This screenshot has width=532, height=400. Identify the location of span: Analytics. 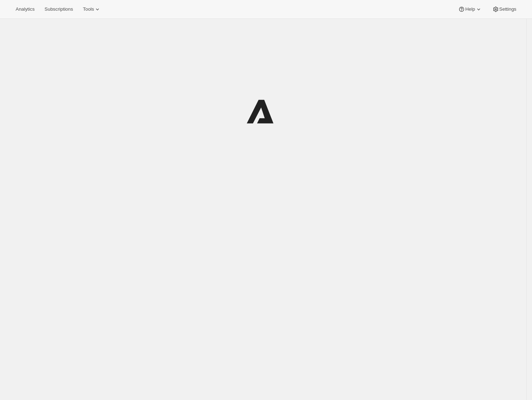
(25, 9).